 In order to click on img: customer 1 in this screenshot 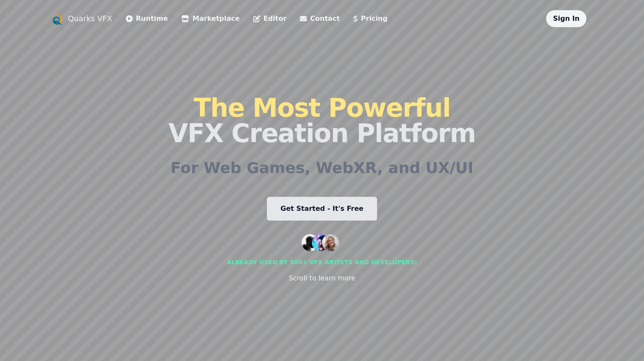, I will do `click(310, 243)`.